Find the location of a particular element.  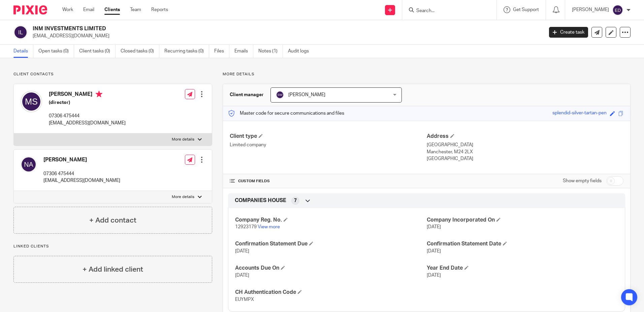

label: Show empty fields is located at coordinates (582, 181).